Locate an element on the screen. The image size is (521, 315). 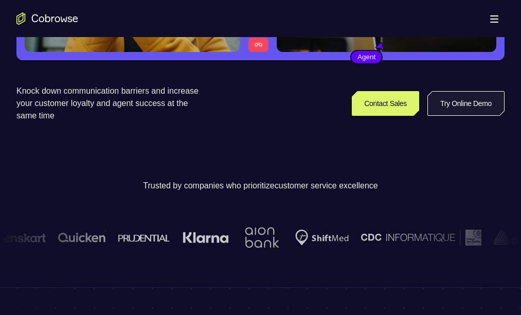
a: Go to the home page is located at coordinates (47, 19).